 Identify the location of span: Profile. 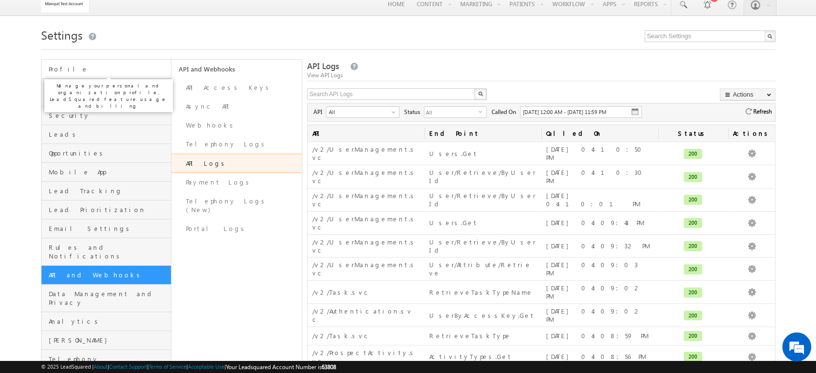
(109, 69).